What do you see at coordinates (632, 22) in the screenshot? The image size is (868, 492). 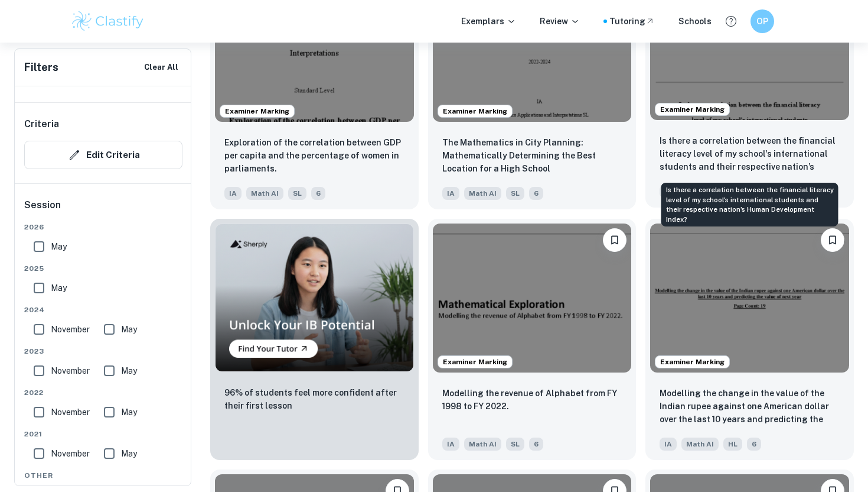 I see `a: Tutoring` at bounding box center [632, 22].